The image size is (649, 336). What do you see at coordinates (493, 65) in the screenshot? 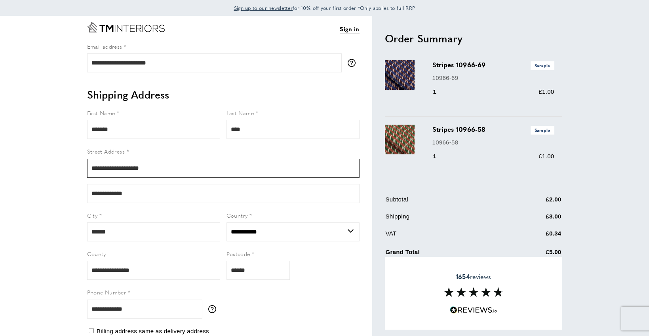
I see `h3: Stripes 10966-69` at bounding box center [493, 65].